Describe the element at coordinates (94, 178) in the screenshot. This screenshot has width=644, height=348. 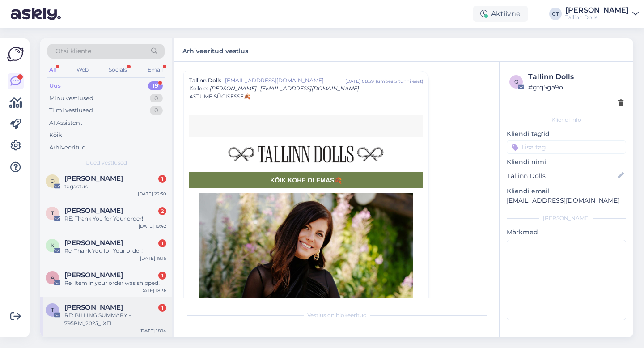
I see `span: Dagmar Pomerants` at that location.